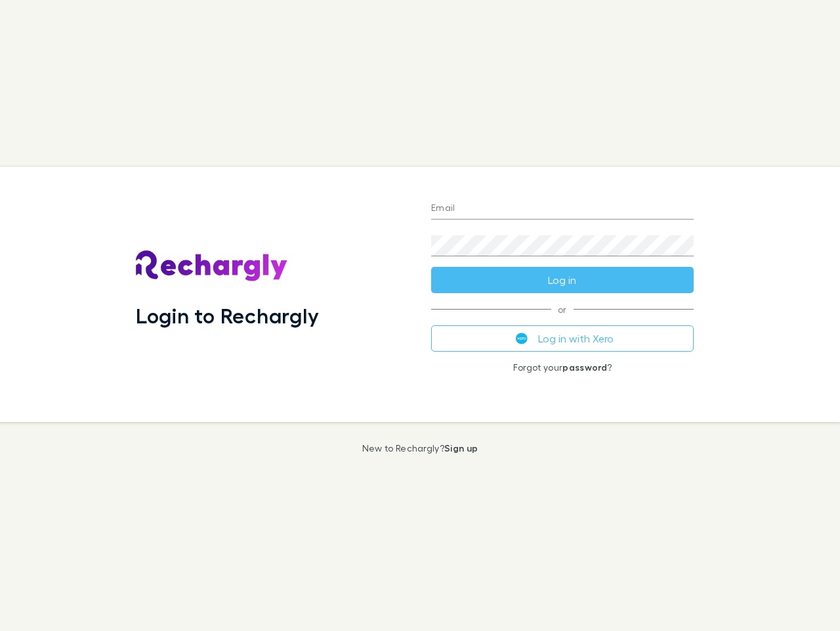 Image resolution: width=840 pixels, height=631 pixels. I want to click on p: New to Rechargly?, so click(420, 448).